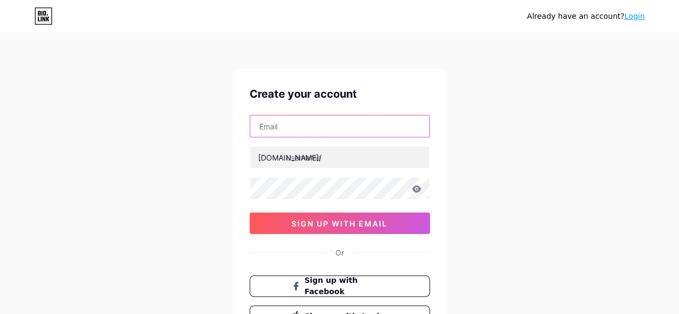 This screenshot has height=314, width=679. I want to click on button: Sign up with Facebook, so click(340, 286).